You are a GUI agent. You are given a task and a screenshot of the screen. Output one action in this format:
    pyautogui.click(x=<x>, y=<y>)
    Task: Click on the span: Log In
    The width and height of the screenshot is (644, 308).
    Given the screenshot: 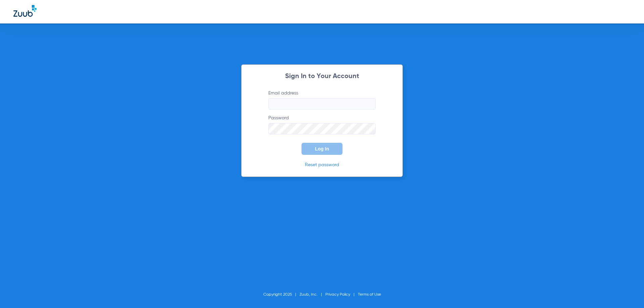 What is the action you would take?
    pyautogui.click(x=322, y=149)
    